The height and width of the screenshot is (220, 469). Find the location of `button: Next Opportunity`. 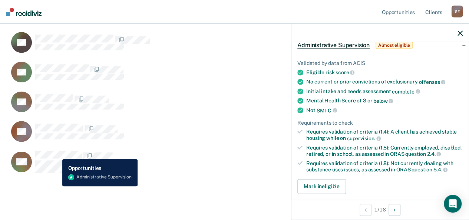

button: Next Opportunity is located at coordinates (394, 209).